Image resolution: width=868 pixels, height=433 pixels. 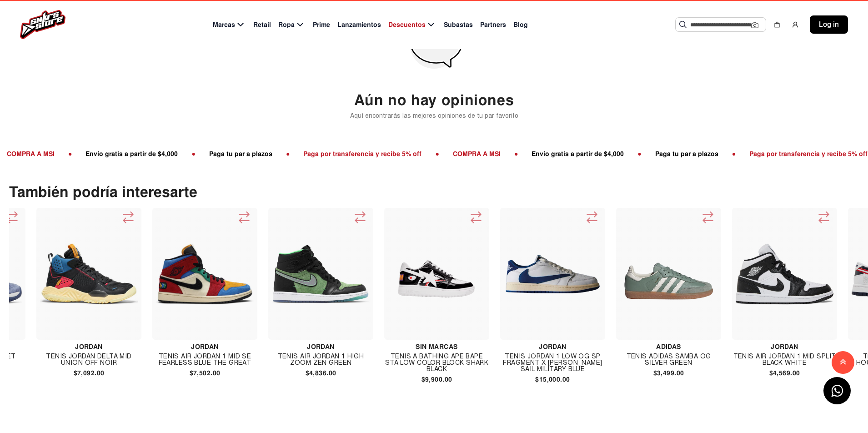 I want to click on img: shopping, so click(x=777, y=24).